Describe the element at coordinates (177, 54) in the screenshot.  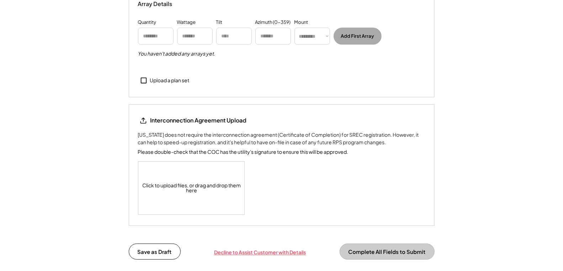
I see `h5: You haven't added any arrays yet.` at that location.